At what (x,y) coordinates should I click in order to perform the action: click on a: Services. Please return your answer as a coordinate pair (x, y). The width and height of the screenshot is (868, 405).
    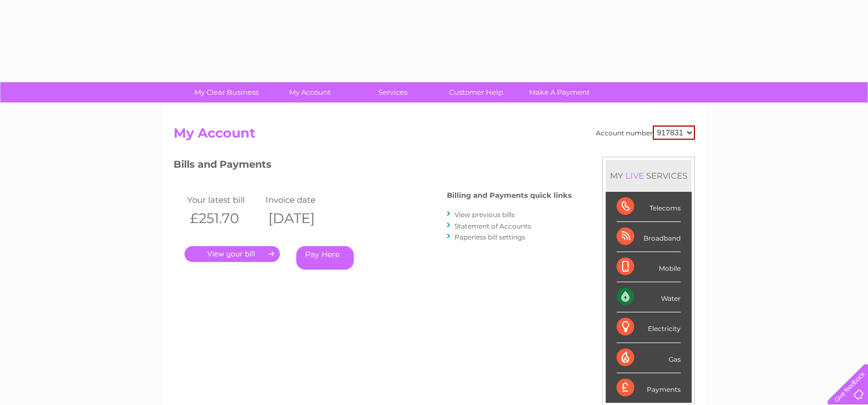
    Looking at the image, I should click on (393, 92).